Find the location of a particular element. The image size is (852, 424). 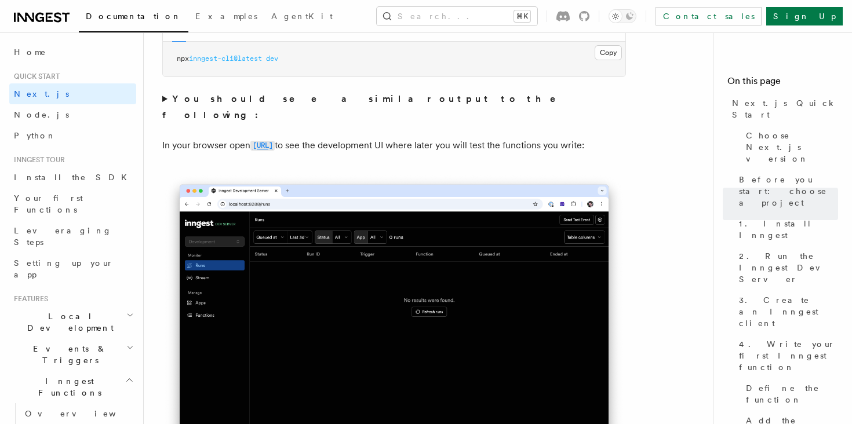

a: Next.js is located at coordinates (72, 94).